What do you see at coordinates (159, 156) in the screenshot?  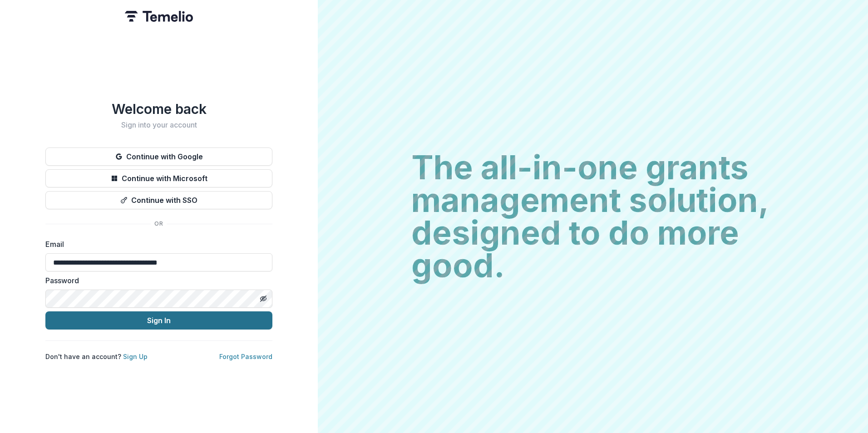 I see `button: Continue with Google` at bounding box center [159, 156].